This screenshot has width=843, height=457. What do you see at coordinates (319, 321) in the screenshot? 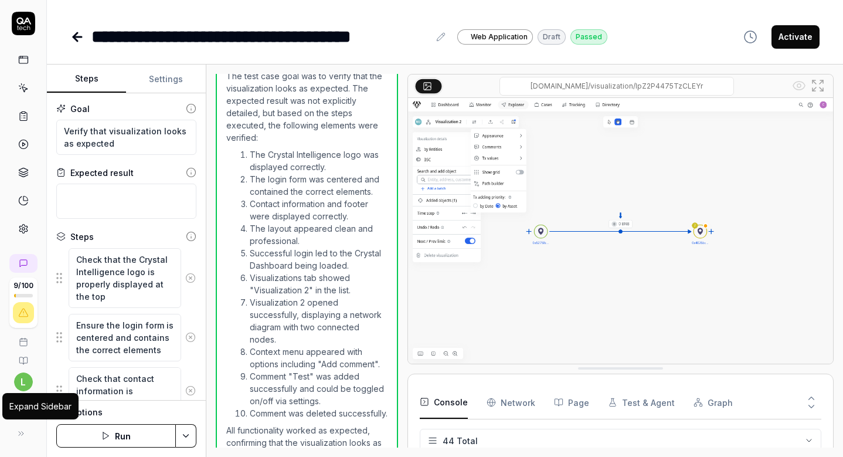
I see `li: Visualization 2 opened successfully, displaying a network diagram with two connected nodes.` at bounding box center [319, 321].